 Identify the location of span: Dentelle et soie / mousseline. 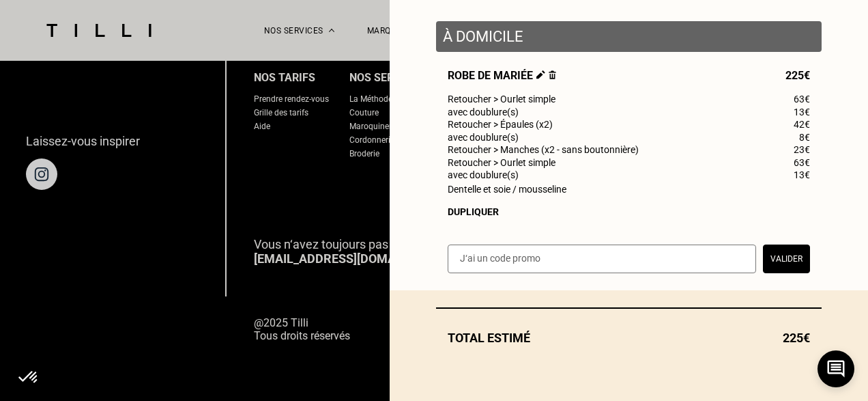
(508, 189).